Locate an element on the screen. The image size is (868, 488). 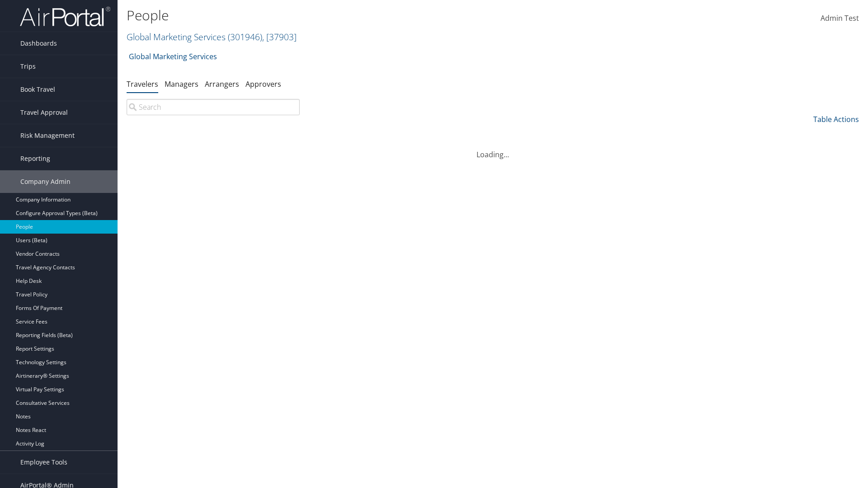
span: Company Admin is located at coordinates (45, 181).